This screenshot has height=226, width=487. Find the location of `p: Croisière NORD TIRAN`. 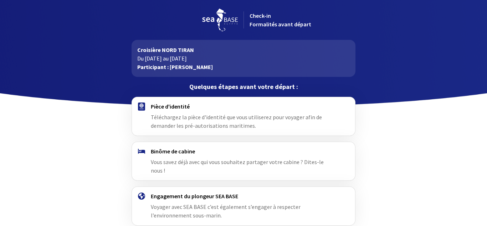

p: Croisière NORD TIRAN is located at coordinates (243, 50).